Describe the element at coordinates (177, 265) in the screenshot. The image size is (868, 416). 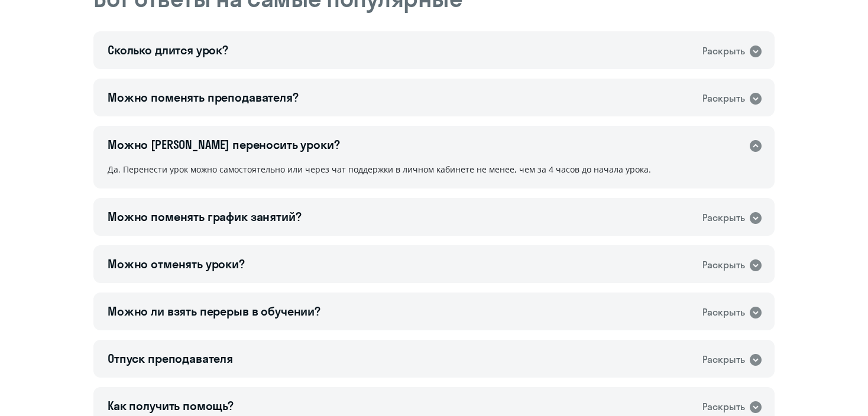
I see `div: Можно отменять уроки?` at that location.